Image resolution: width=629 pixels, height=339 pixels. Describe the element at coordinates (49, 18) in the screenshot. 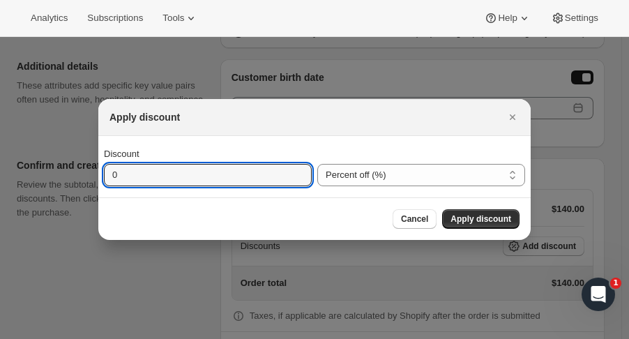

I see `span: Analytics` at that location.